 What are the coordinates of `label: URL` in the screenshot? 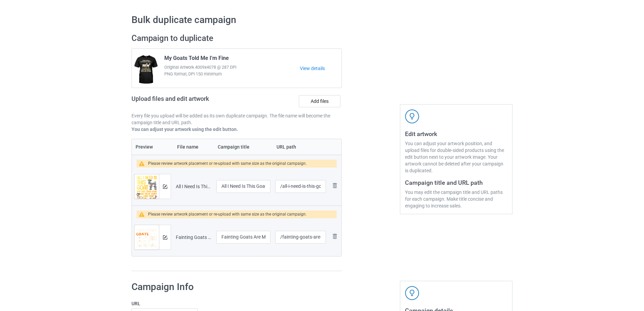 It's located at (232, 304).